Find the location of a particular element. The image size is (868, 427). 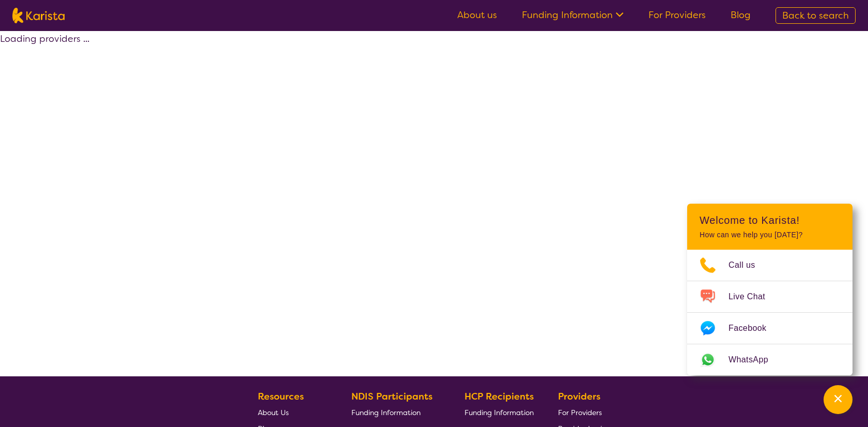

b: NDIS Participants is located at coordinates (392, 396).